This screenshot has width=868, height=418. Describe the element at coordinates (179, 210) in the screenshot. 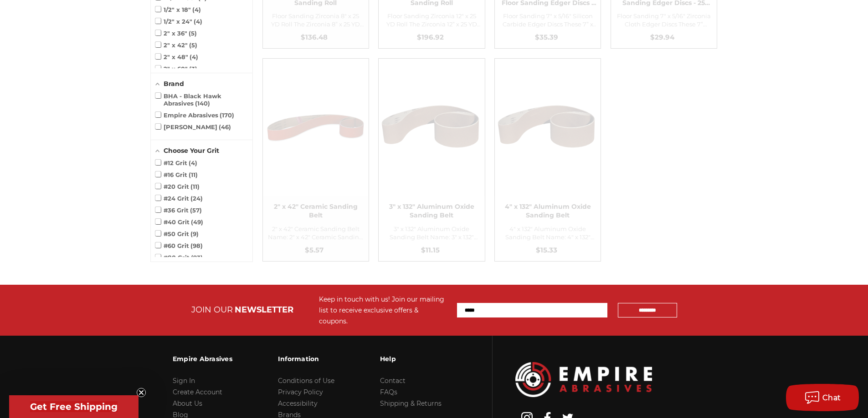

I see `span: #36 Grit` at that location.